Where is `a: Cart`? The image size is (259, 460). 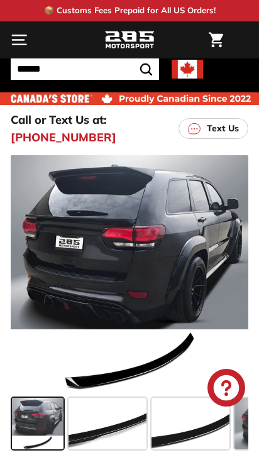 a: Cart is located at coordinates (215, 40).